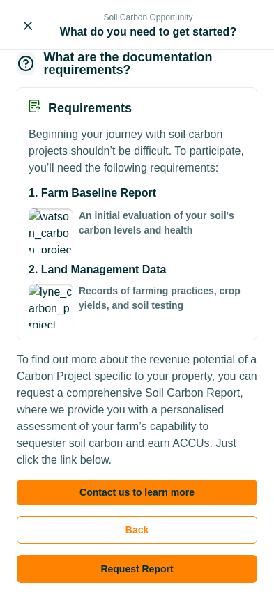  What do you see at coordinates (150, 63) in the screenshot?
I see `h3: What are the documentation requirements?` at bounding box center [150, 63].